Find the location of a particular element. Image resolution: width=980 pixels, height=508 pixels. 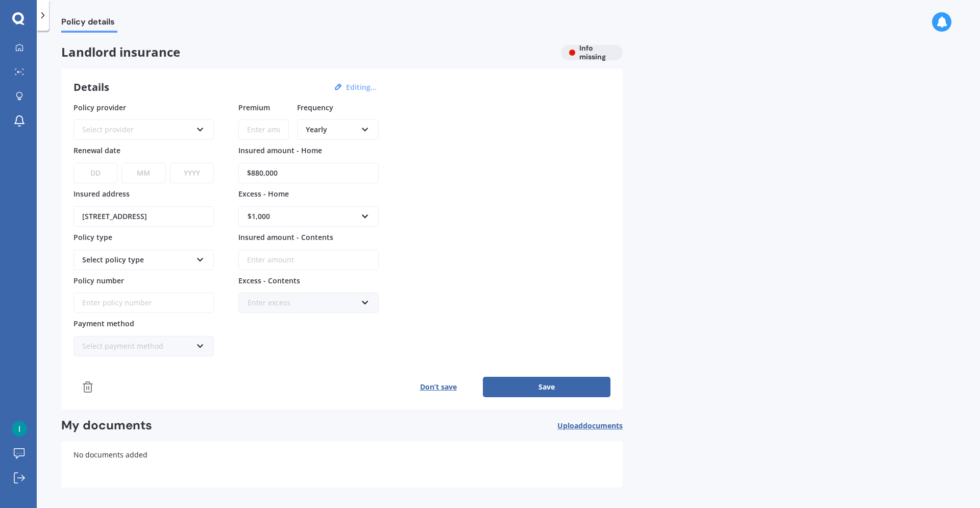

button: Don’t save is located at coordinates (438, 387).